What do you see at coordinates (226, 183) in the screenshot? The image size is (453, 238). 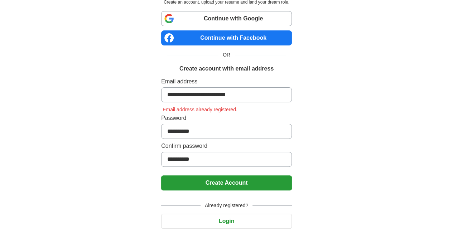 I see `button: Create Account` at bounding box center [226, 183].